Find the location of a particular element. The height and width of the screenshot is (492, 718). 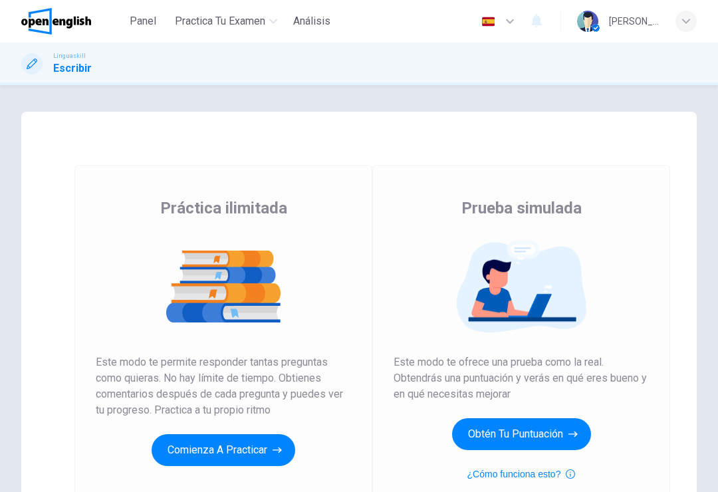

img: OpenEnglish logo is located at coordinates (56, 21).